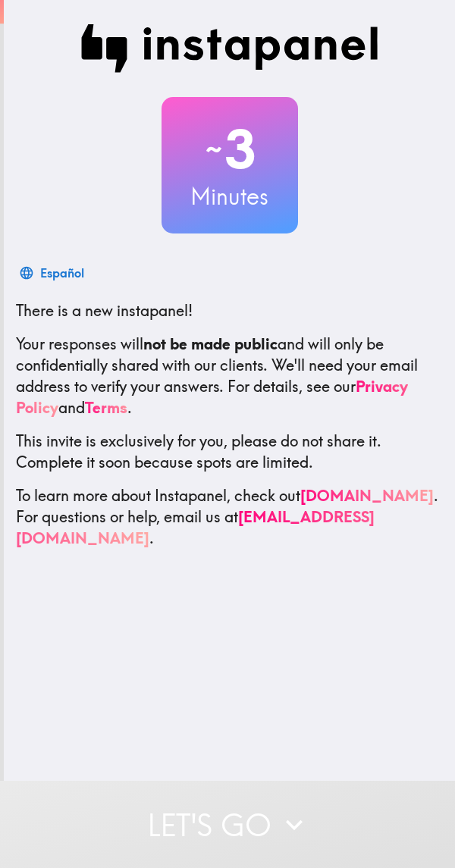 The height and width of the screenshot is (868, 455). Describe the element at coordinates (229, 376) in the screenshot. I see `p: Your responses will and will only be confidentially shared with our clients. We'll need your emai...` at that location.